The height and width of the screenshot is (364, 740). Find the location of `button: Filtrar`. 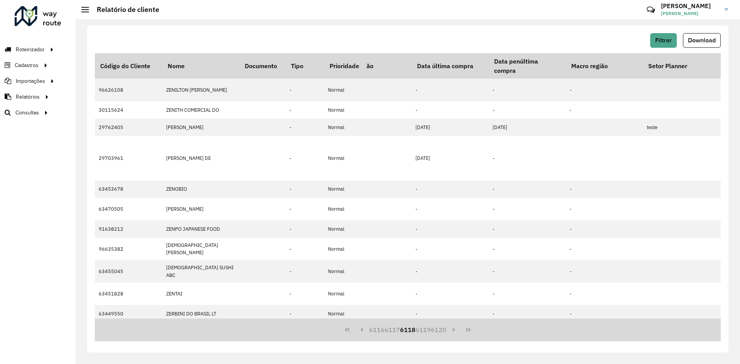

button: Filtrar is located at coordinates (664, 40).